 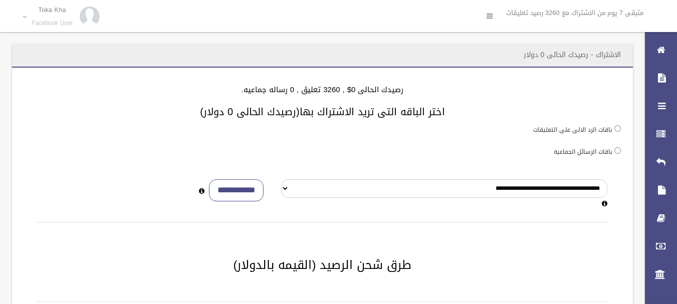 I want to click on img: 84628273_176159830277856_972693363922829312_n.jpg, so click(x=90, y=17).